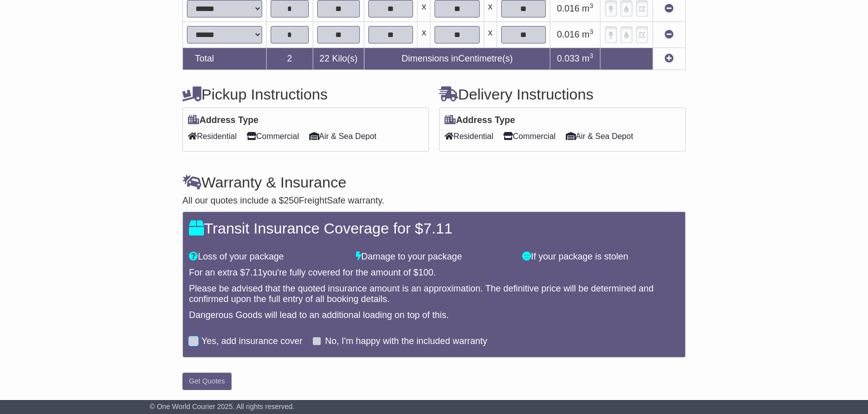 The image size is (868, 414). I want to click on button: Get Quotes, so click(207, 382).